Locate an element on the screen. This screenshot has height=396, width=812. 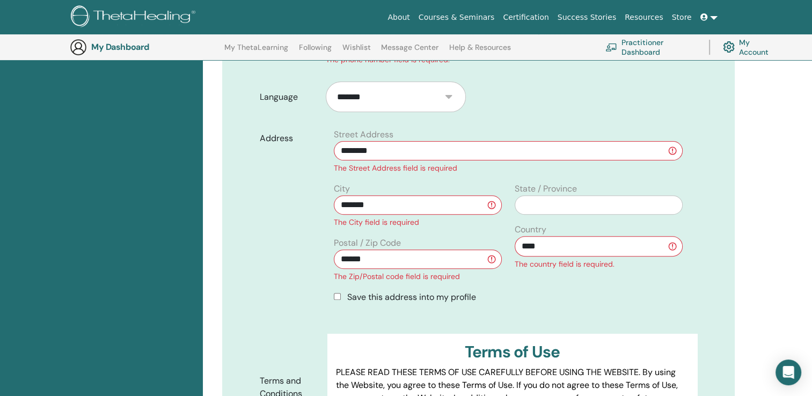
img: generic-user-icon.jpg is located at coordinates (78, 47).